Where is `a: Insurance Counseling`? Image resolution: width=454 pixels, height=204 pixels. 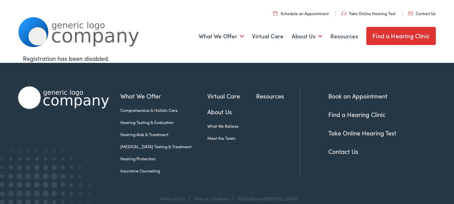 a: Insurance Counseling is located at coordinates (164, 171).